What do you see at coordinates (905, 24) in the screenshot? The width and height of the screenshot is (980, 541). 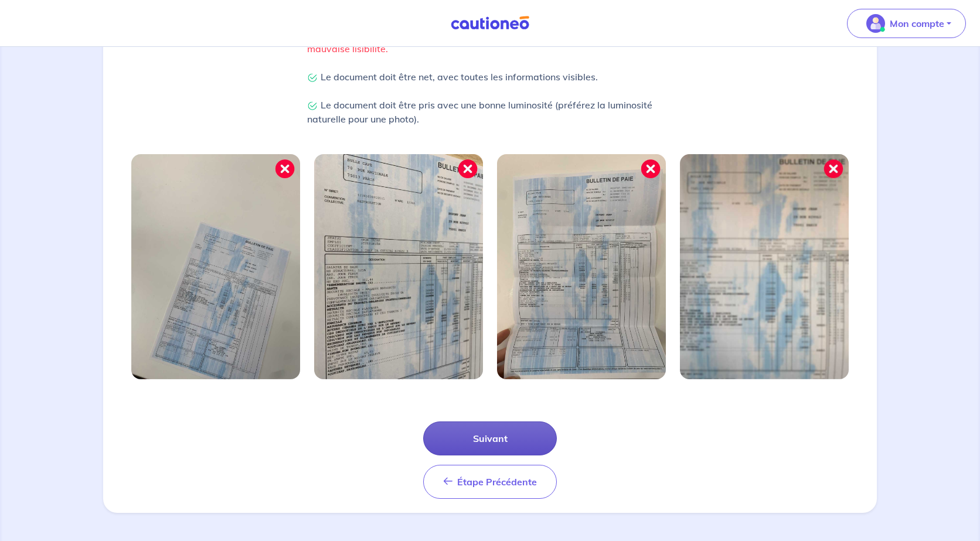 I see `button: illu_account_valid_menu.svgMon compte` at bounding box center [905, 24].